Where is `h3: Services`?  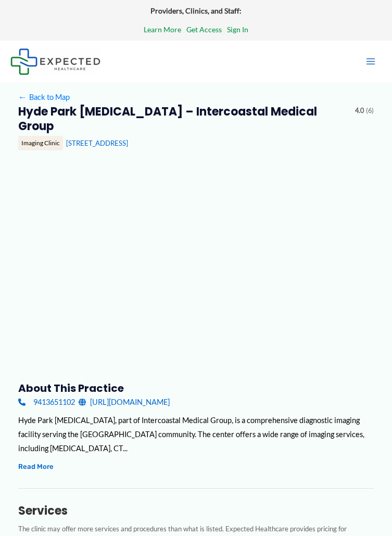 h3: Services is located at coordinates (196, 511).